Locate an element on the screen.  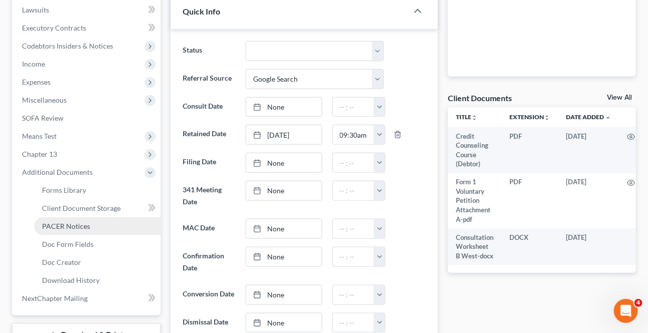
label: Status is located at coordinates (209, 51).